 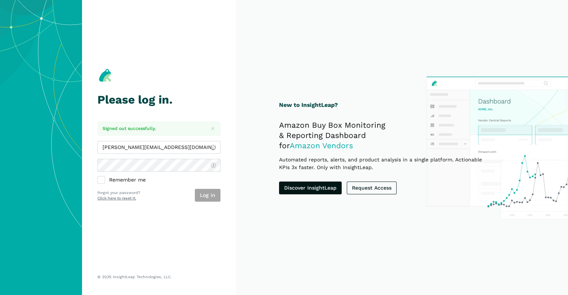 What do you see at coordinates (117, 198) in the screenshot?
I see `a: Click here to reset it.` at bounding box center [117, 198].